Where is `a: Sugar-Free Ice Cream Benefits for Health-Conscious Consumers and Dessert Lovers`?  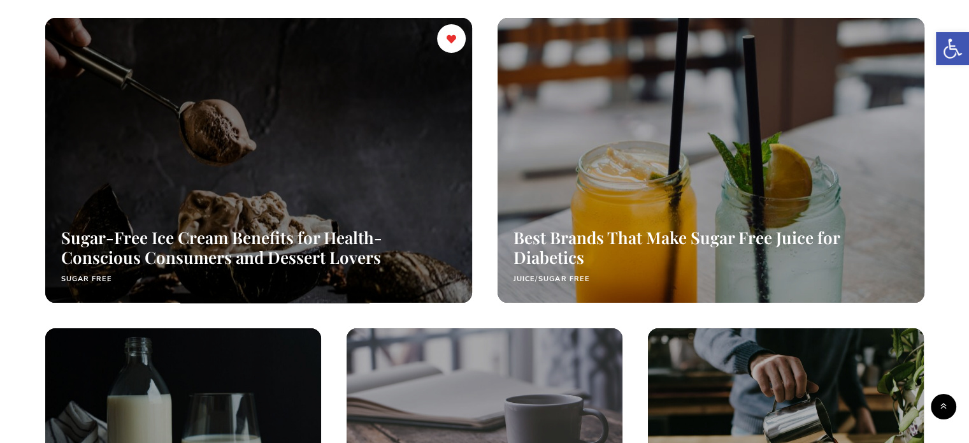
a: Sugar-Free Ice Cream Benefits for Health-Conscious Consumers and Dessert Lovers is located at coordinates (222, 247).